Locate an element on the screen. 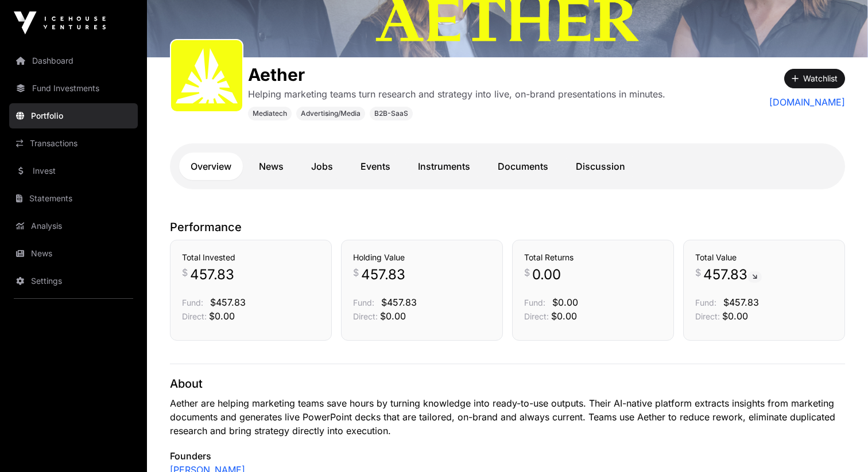  nav: Tabs is located at coordinates (507, 167).